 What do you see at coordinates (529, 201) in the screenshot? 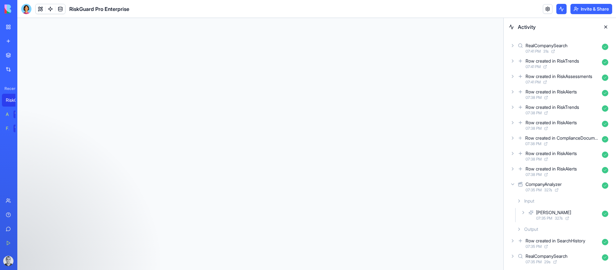
I see `span: Input` at bounding box center [529, 201].